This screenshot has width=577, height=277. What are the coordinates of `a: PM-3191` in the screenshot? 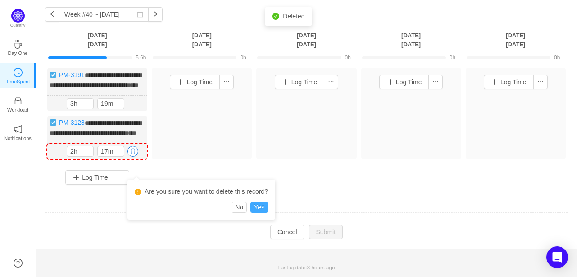 It's located at (72, 75).